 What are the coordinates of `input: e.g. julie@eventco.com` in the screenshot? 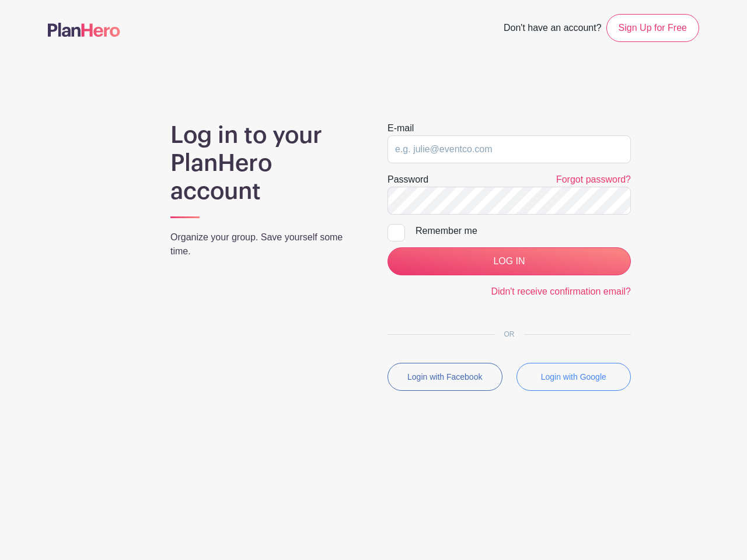 It's located at (509, 150).